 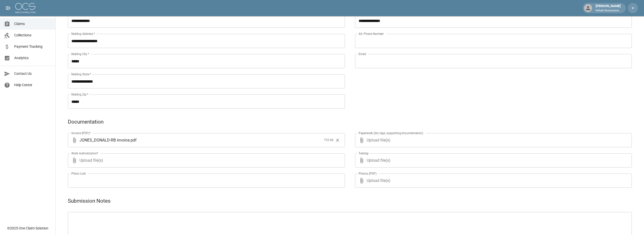 I want to click on span: Collections, so click(x=33, y=35).